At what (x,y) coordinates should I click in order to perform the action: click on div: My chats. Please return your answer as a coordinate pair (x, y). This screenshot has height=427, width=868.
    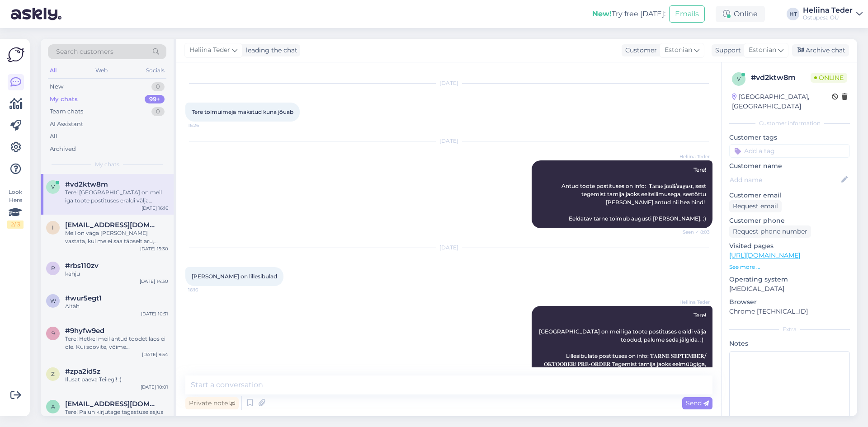
    Looking at the image, I should click on (63, 100).